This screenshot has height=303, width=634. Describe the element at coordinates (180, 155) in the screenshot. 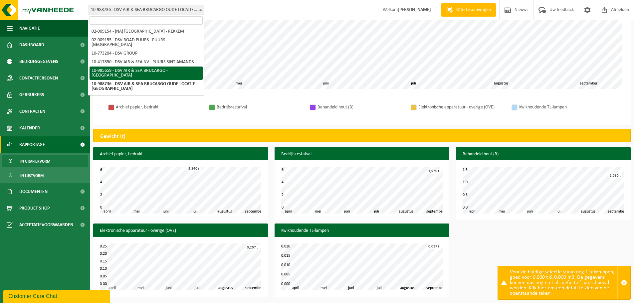

I see `h3: Archief papier, bedrukt` at that location.